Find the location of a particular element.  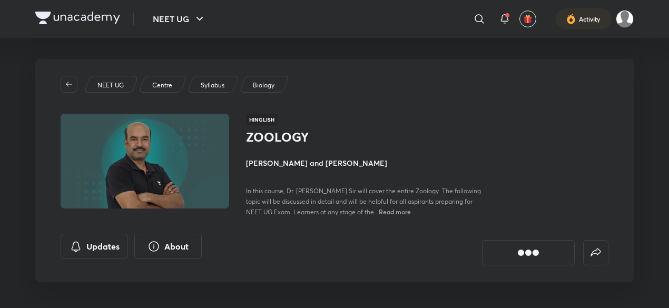

button: [object Object] is located at coordinates (528, 253).